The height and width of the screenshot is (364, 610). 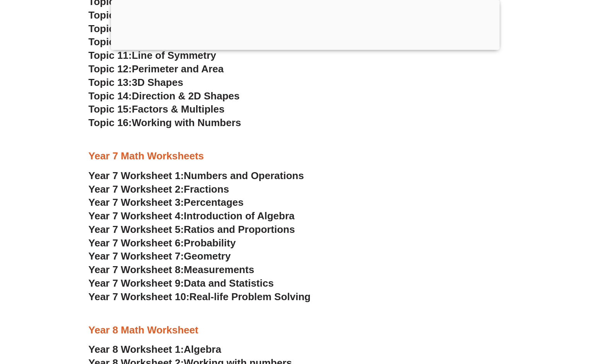 What do you see at coordinates (110, 69) in the screenshot?
I see `span: Topic 12:` at bounding box center [110, 69].